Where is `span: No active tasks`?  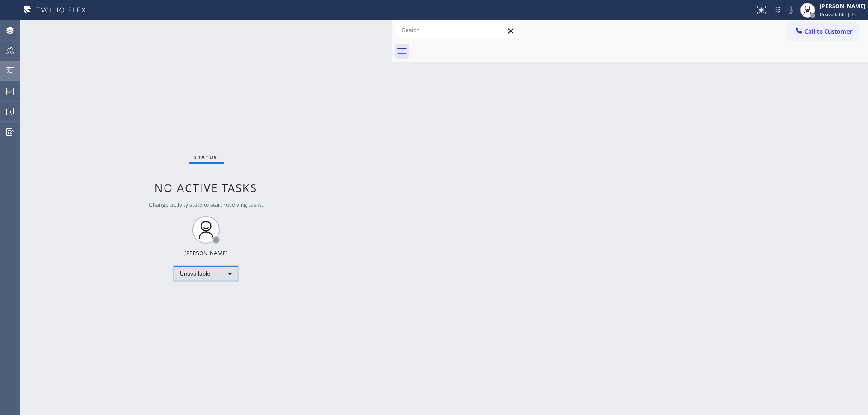
span: No active tasks is located at coordinates (206, 187).